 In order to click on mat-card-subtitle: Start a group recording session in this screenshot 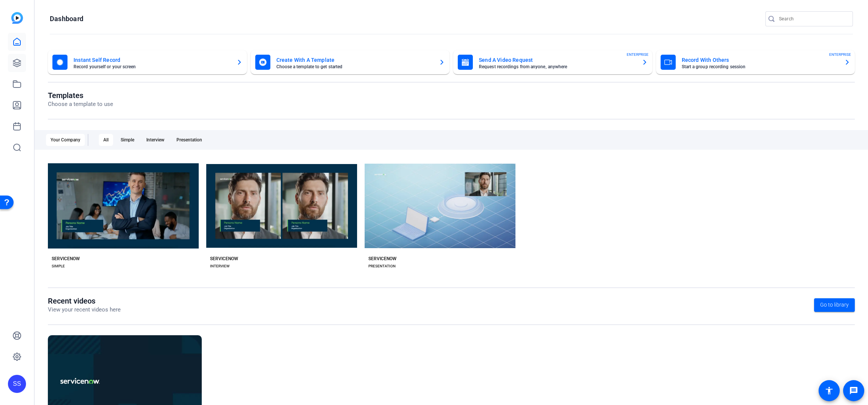, I will do `click(760, 67)`.